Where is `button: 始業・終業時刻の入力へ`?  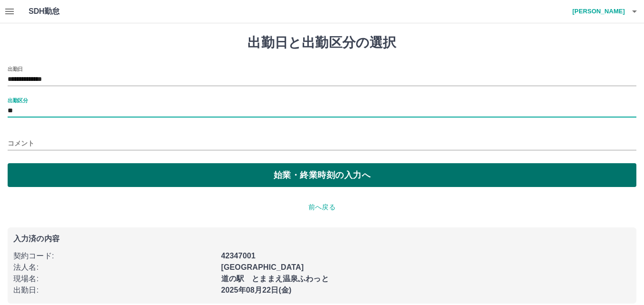
button: 始業・終業時刻の入力へ is located at coordinates (322, 176).